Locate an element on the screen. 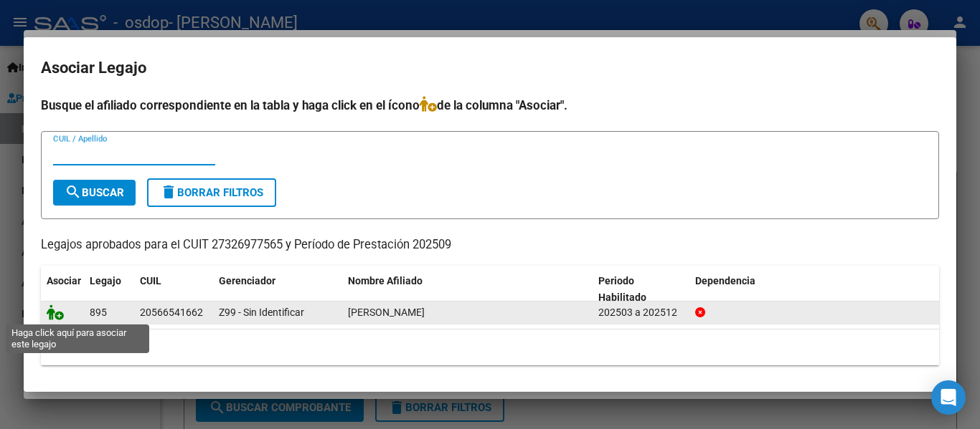  span: Asociar is located at coordinates (63, 281).